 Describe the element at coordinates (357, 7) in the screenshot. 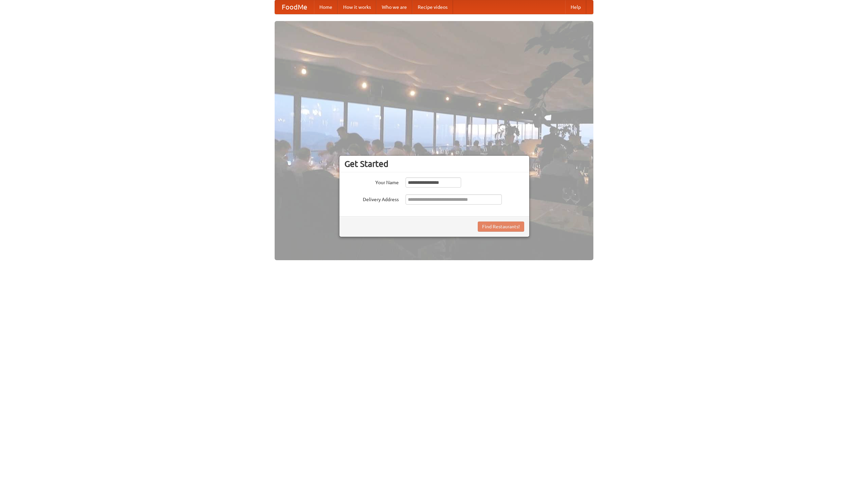

I see `a: How it works` at that location.